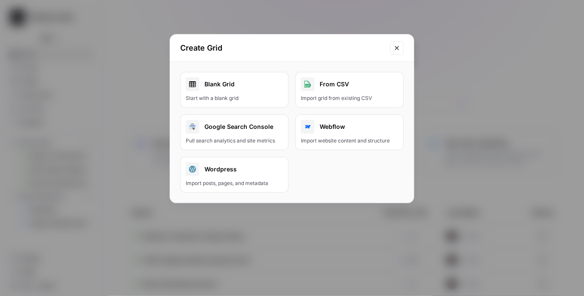 The height and width of the screenshot is (296, 584). What do you see at coordinates (234, 132) in the screenshot?
I see `button: Google Search ConsolePull search analytics and site metrics` at bounding box center [234, 132].